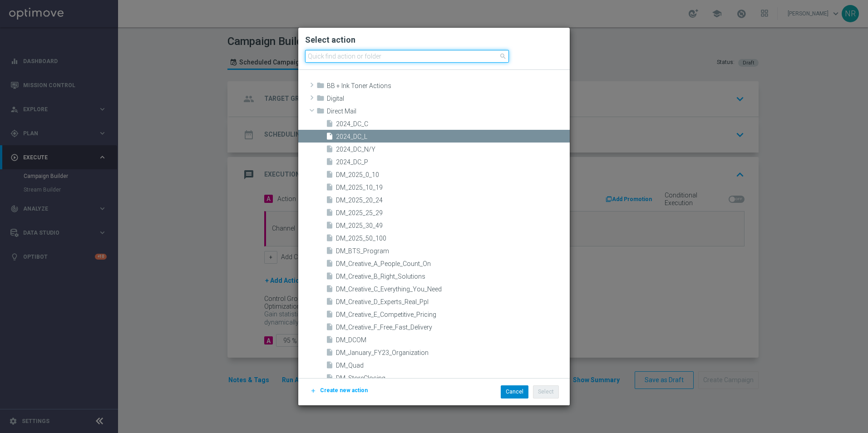 The height and width of the screenshot is (433, 868). What do you see at coordinates (453, 238) in the screenshot?
I see `span: DM_2025_50_100` at bounding box center [453, 238].